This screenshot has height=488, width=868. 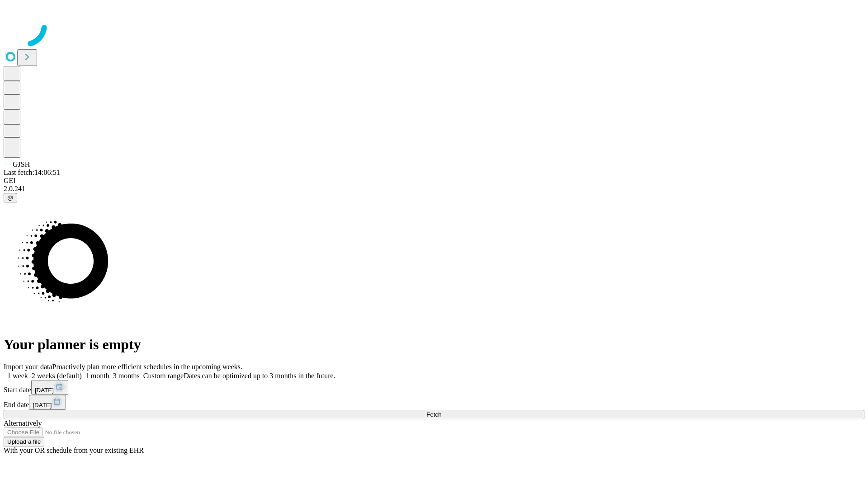 What do you see at coordinates (22, 423) in the screenshot?
I see `span: Alternatively` at bounding box center [22, 423].